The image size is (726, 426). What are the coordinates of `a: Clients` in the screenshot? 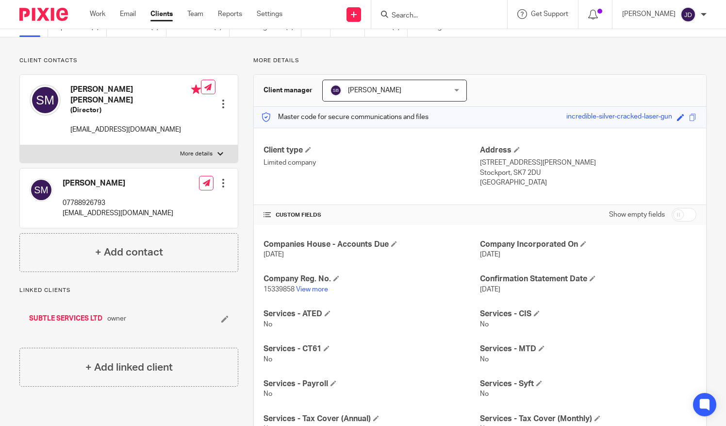 It's located at (162, 14).